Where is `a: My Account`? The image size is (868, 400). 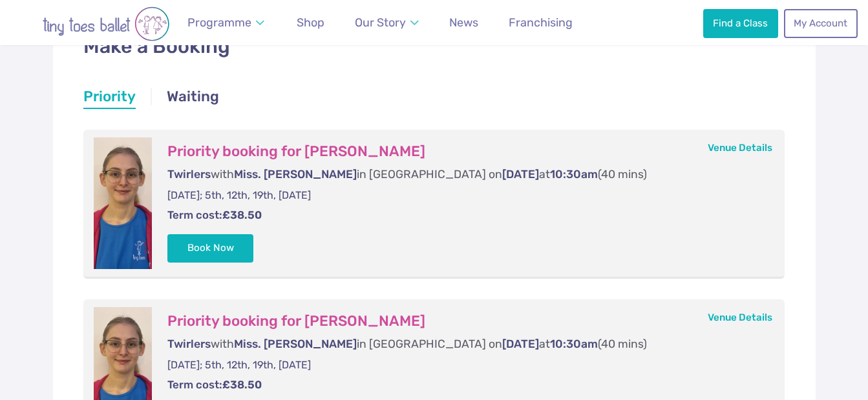
a: My Account is located at coordinates (821, 23).